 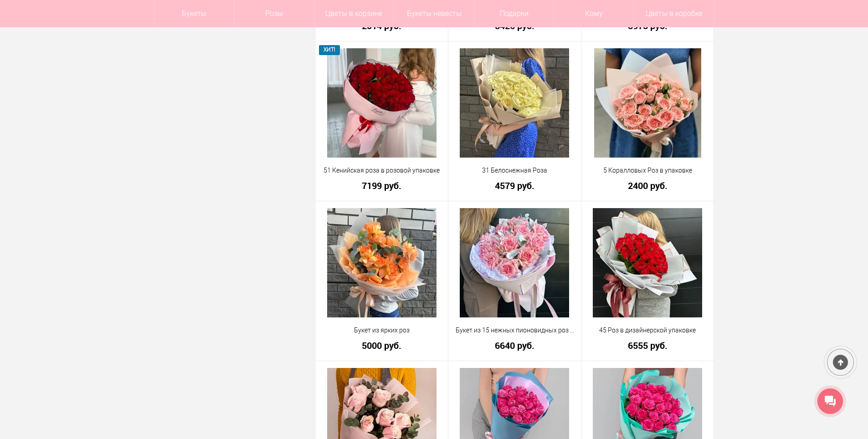 I want to click on a: 6555 руб., so click(x=648, y=345).